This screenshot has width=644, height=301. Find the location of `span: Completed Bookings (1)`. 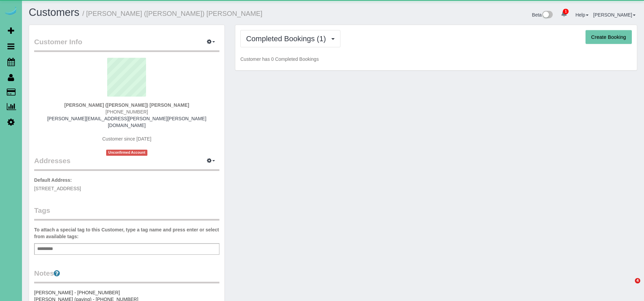

span: Completed Bookings (1) is located at coordinates (288, 39).